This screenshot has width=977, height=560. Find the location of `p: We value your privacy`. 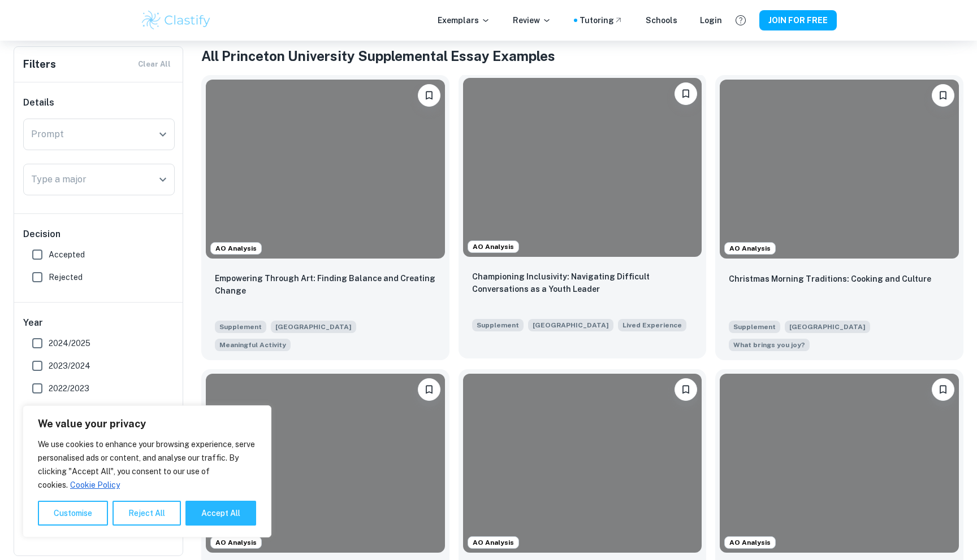

p: We value your privacy is located at coordinates (147, 424).